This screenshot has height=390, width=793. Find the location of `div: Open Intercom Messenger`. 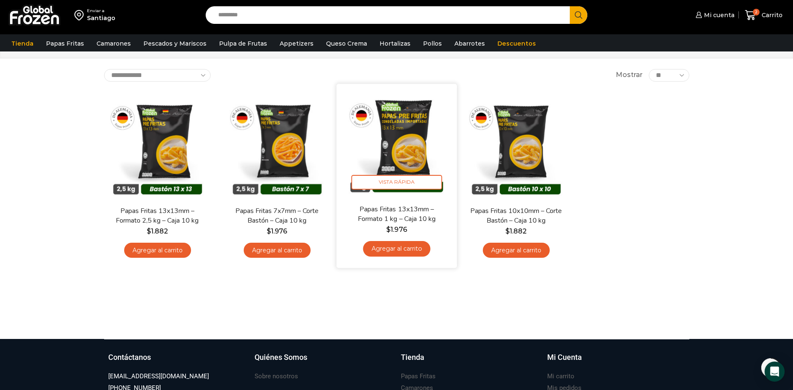

div: Open Intercom Messenger is located at coordinates (775, 371).